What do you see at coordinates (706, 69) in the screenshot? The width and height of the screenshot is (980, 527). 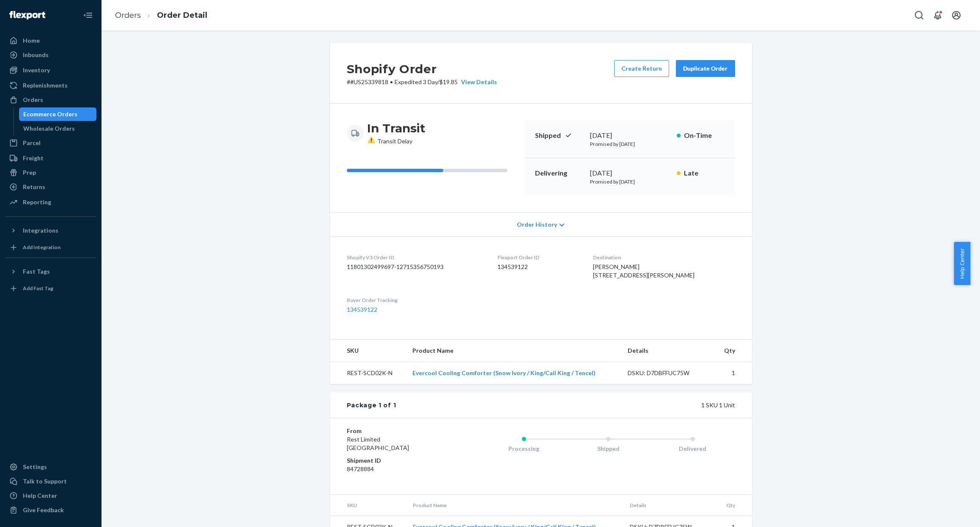 I see `div: Duplicate Order` at bounding box center [706, 69].